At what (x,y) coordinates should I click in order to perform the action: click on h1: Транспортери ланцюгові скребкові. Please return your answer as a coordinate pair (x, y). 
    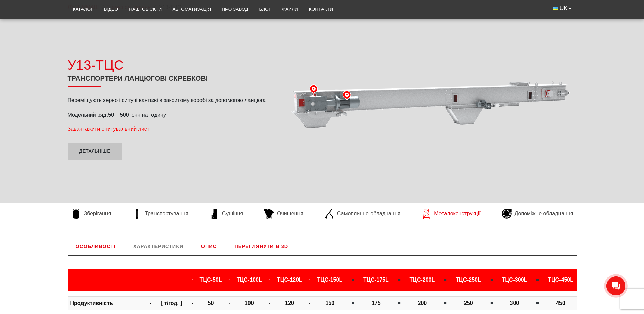
    Looking at the image, I should click on (171, 80).